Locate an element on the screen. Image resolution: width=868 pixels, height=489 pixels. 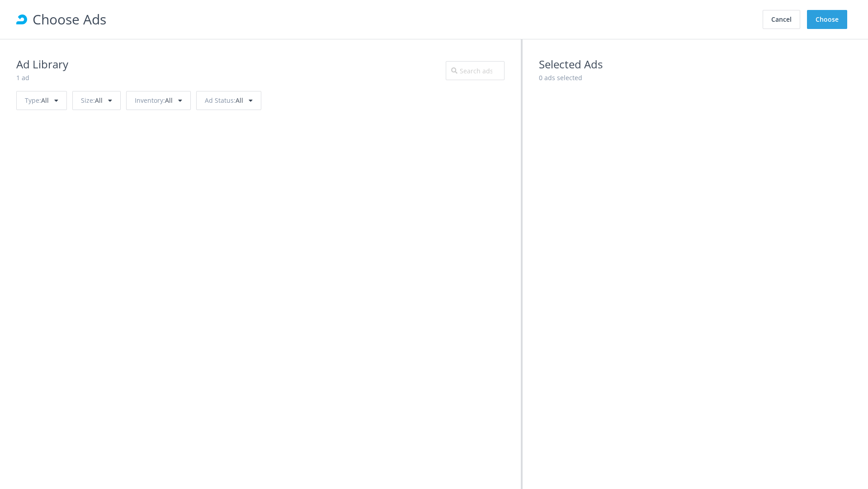
span: Ad Status : is located at coordinates (221, 100).